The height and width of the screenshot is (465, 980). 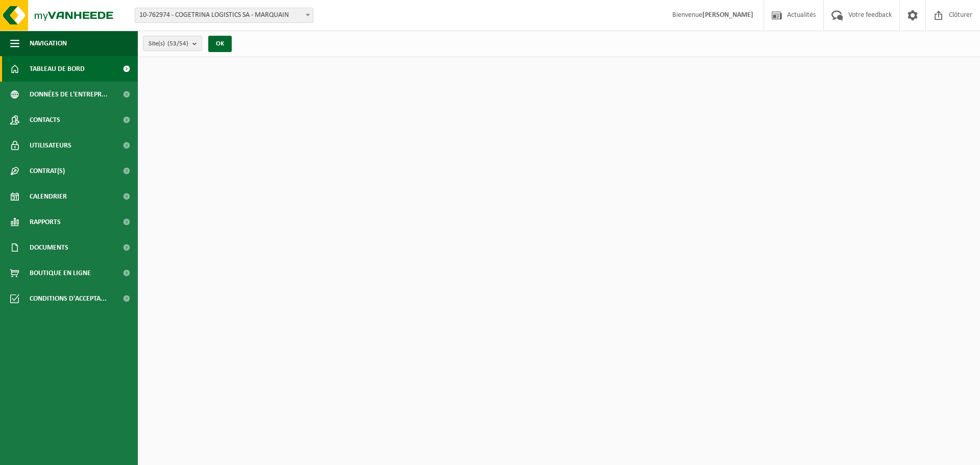 What do you see at coordinates (48, 197) in the screenshot?
I see `span: Calendrier` at bounding box center [48, 197].